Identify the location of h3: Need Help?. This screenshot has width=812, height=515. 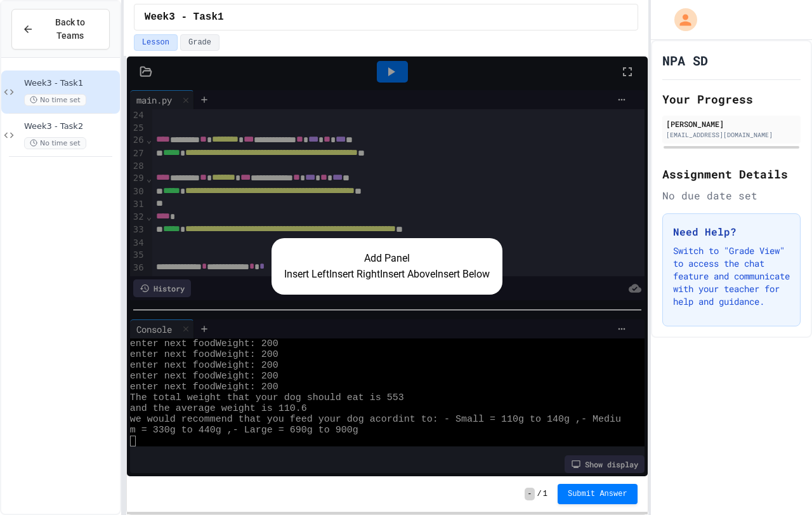
(731, 232).